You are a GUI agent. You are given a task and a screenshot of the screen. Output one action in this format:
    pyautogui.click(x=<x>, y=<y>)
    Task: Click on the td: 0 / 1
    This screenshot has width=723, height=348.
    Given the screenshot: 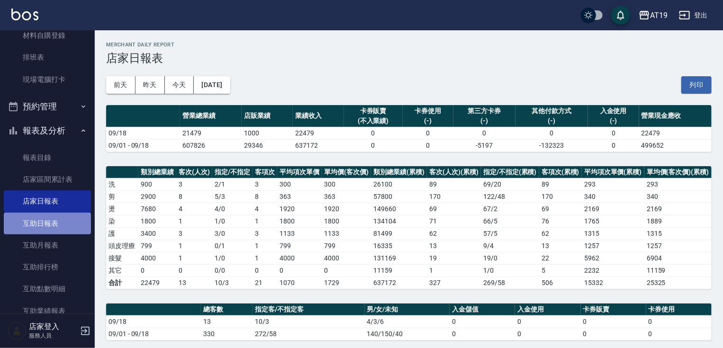 What is the action you would take?
    pyautogui.click(x=232, y=246)
    